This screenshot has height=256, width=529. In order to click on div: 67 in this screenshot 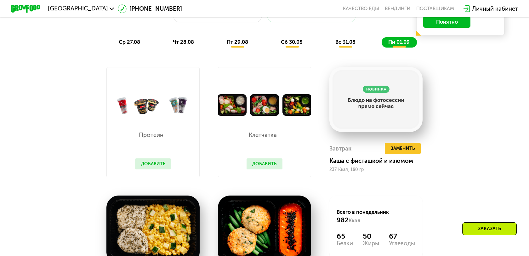, I will do `click(402, 236)`.